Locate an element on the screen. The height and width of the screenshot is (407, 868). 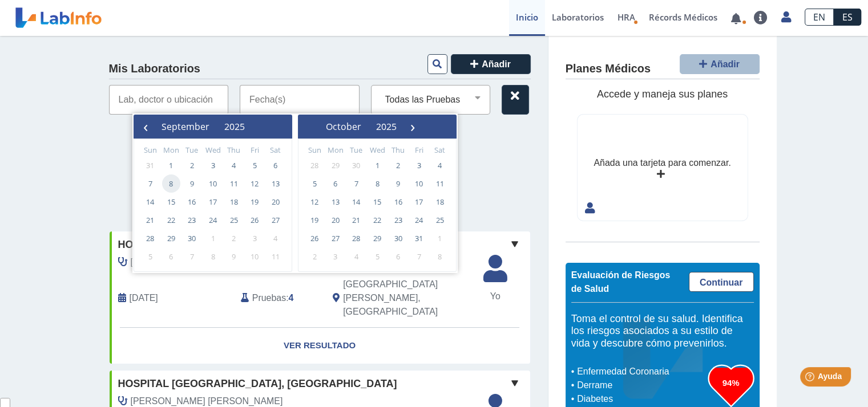
span: 25 is located at coordinates (234, 221).